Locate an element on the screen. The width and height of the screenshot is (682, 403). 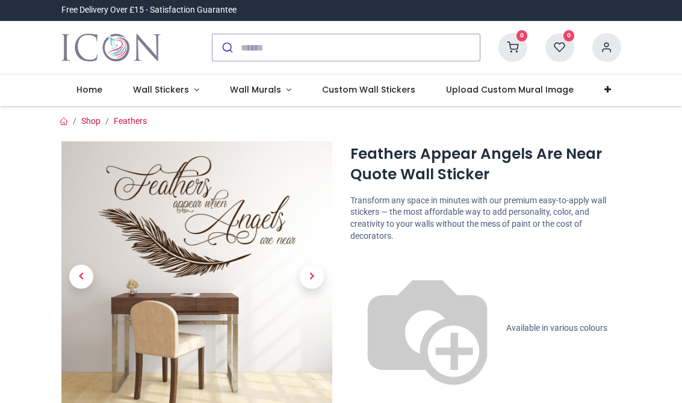
img: Icon Wall Stickers is located at coordinates (111, 48).